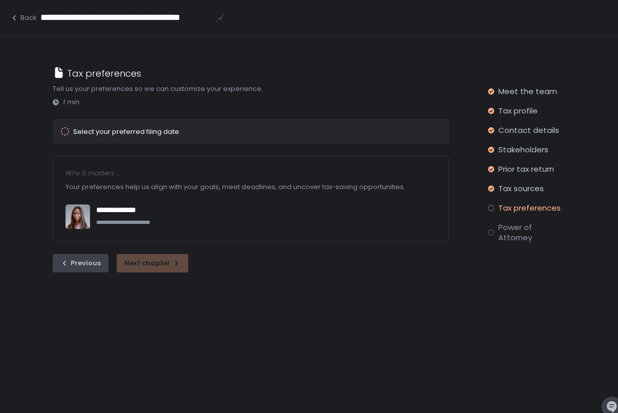  I want to click on span: Tax preferences, so click(529, 208).